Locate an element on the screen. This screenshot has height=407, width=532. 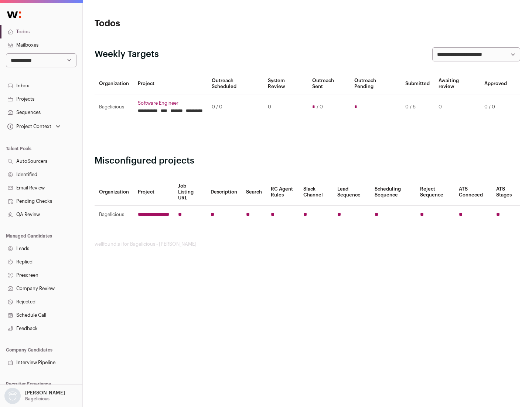
th: Search is located at coordinates (254, 192).